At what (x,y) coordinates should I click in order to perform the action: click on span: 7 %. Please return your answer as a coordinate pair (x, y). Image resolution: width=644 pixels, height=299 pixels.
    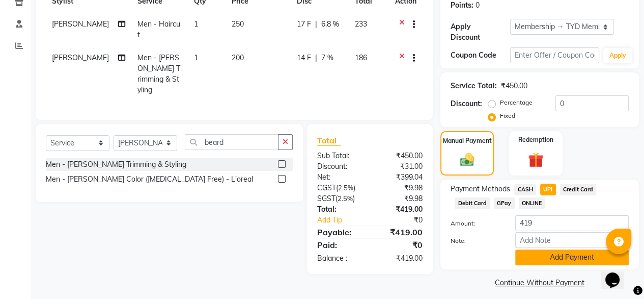
    Looking at the image, I should click on (327, 58).